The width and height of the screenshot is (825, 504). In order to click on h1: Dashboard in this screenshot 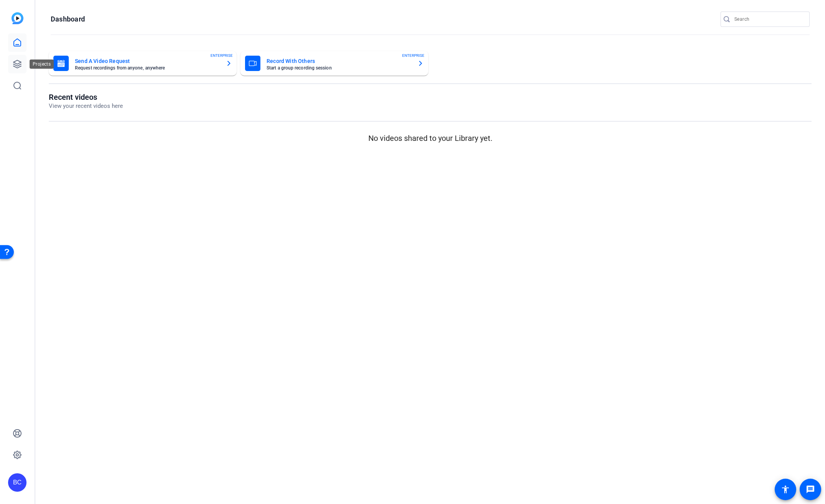, I will do `click(68, 19)`.